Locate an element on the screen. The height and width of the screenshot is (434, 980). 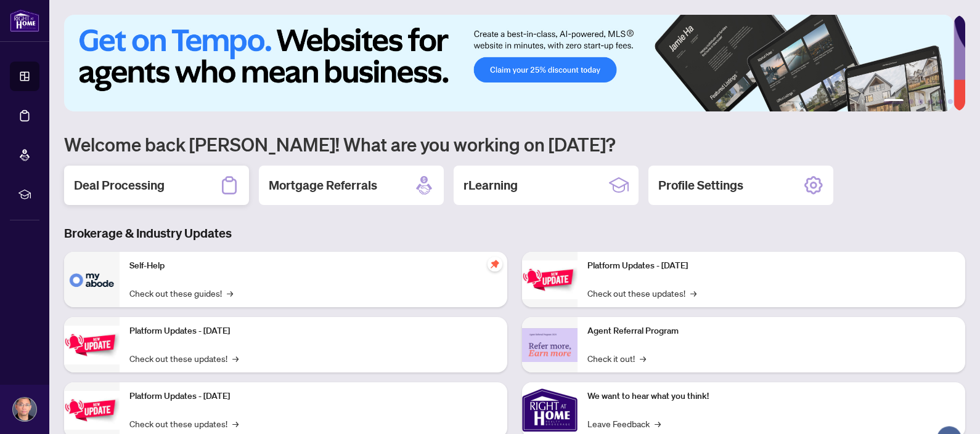
img: Self-Help is located at coordinates (92, 279).